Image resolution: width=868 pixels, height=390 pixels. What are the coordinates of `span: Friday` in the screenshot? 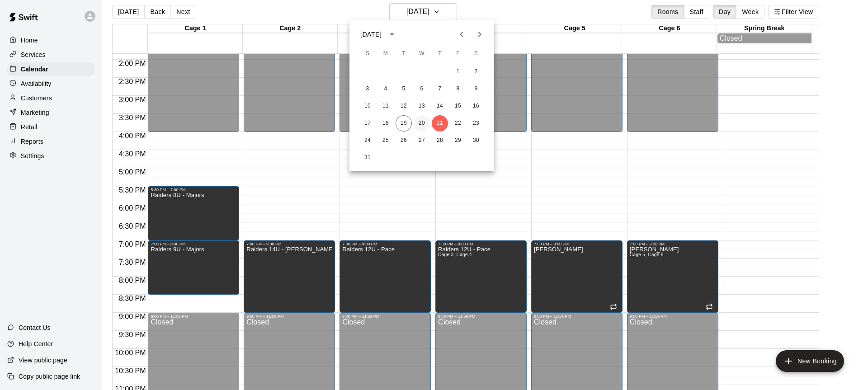 It's located at (458, 53).